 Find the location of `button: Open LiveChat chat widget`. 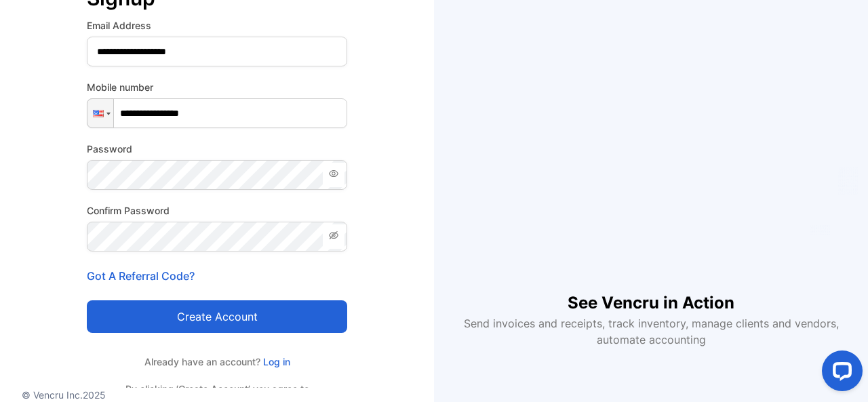

button: Open LiveChat chat widget is located at coordinates (31, 26).